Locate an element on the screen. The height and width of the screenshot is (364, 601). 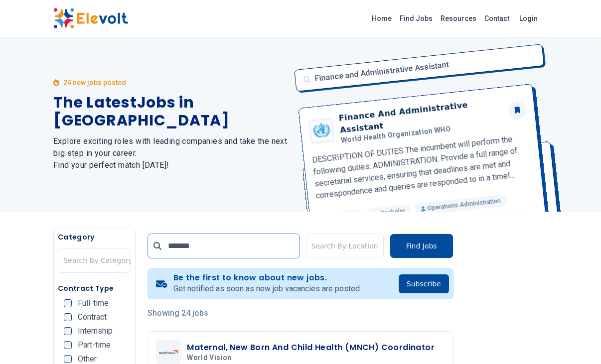
input: Full-time is located at coordinates (68, 304).